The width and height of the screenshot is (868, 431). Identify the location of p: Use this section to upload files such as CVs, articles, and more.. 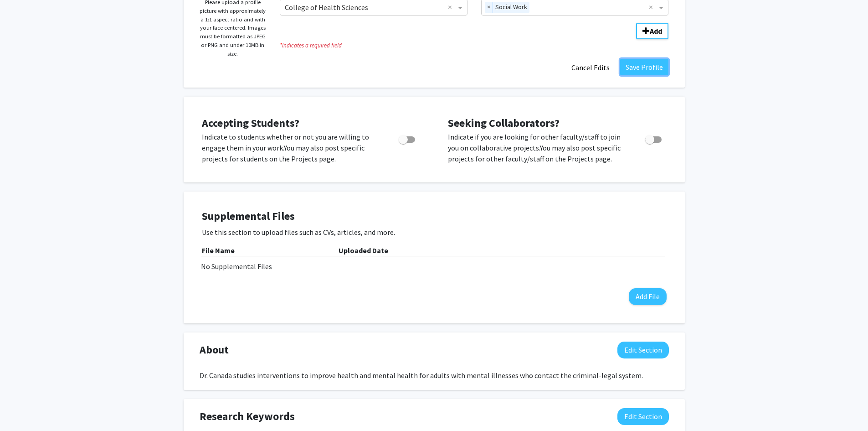
(434, 232).